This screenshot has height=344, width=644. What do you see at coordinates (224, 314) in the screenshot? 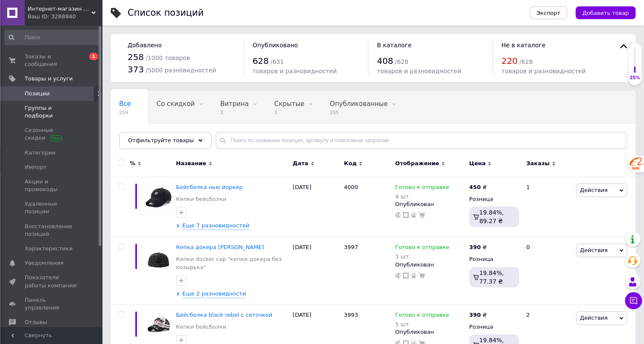
I see `a: Бейсболка black rebel с сеточкой` at bounding box center [224, 314].